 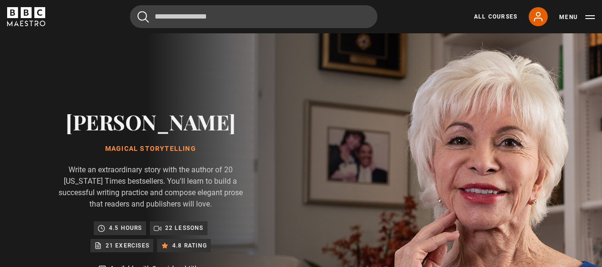 What do you see at coordinates (26, 17) in the screenshot?
I see `svg: BBC Maestro` at bounding box center [26, 17].